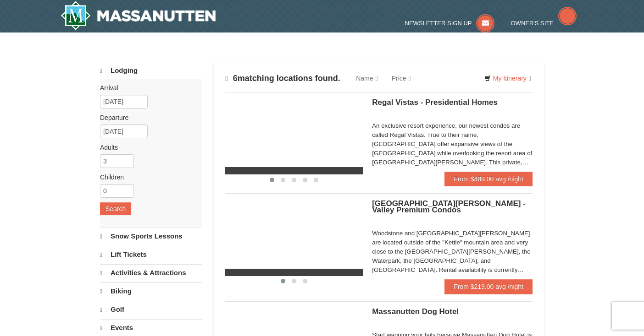 This screenshot has height=336, width=644. Describe the element at coordinates (151, 255) in the screenshot. I see `a: Lift Tickets` at that location.